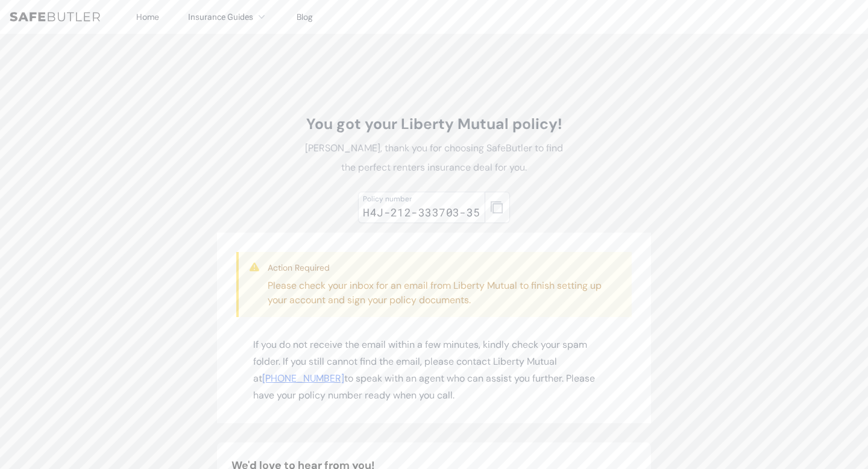 The image size is (868, 469). What do you see at coordinates (304, 17) in the screenshot?
I see `a: Blog` at bounding box center [304, 17].